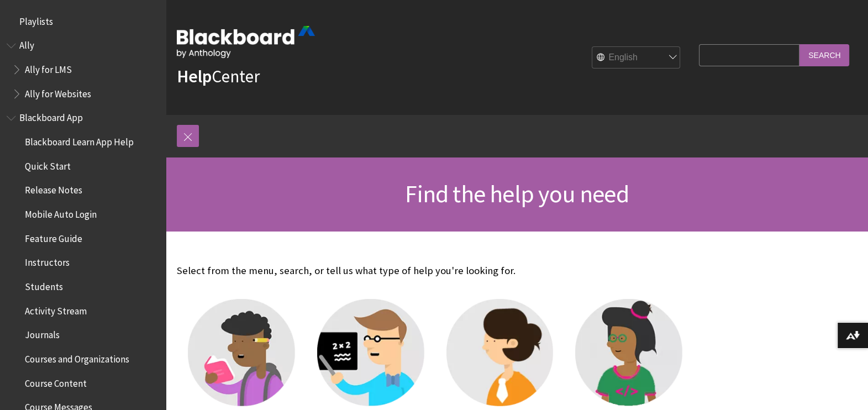 The height and width of the screenshot is (410, 868). What do you see at coordinates (434, 271) in the screenshot?
I see `p: Select from the menu, search, or tell us what type of help you're looking for.` at bounding box center [434, 271].